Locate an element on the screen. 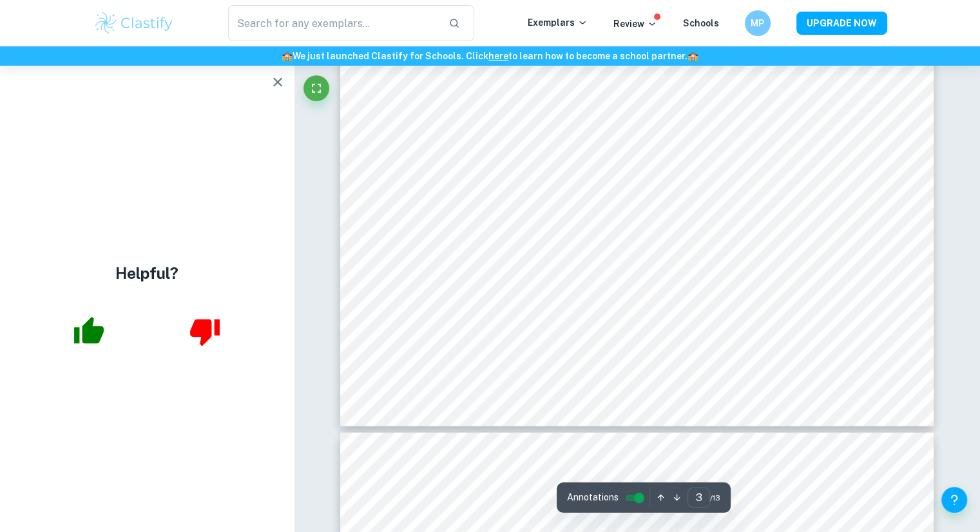 This screenshot has width=980, height=532. a: Clastify logo is located at coordinates (134, 23).